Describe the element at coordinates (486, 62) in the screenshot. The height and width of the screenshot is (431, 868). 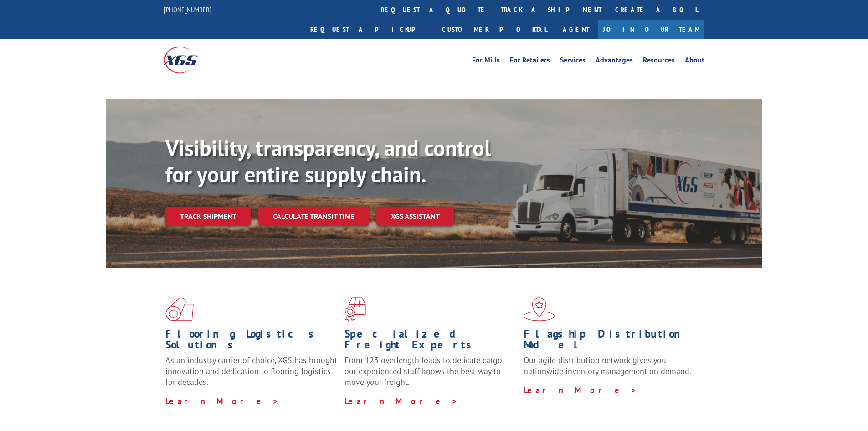
I see `a: For Mills` at that location.